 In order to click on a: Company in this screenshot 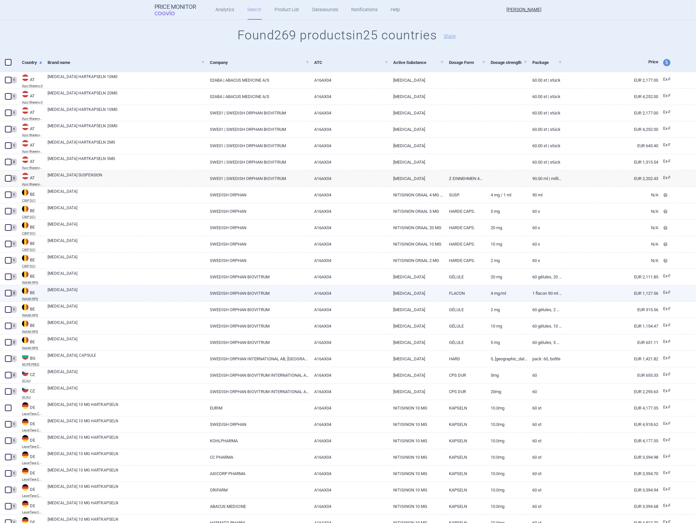, I will do `click(259, 62)`.